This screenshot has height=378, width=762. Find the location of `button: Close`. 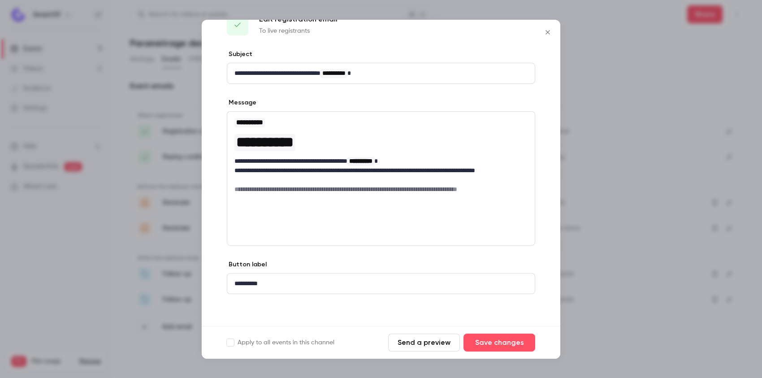

button: Close is located at coordinates (548, 32).